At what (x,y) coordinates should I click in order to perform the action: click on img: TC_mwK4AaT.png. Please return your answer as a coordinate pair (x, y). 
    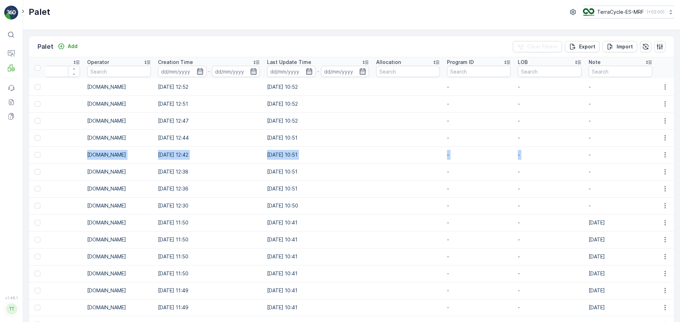
    Looking at the image, I should click on (588, 12).